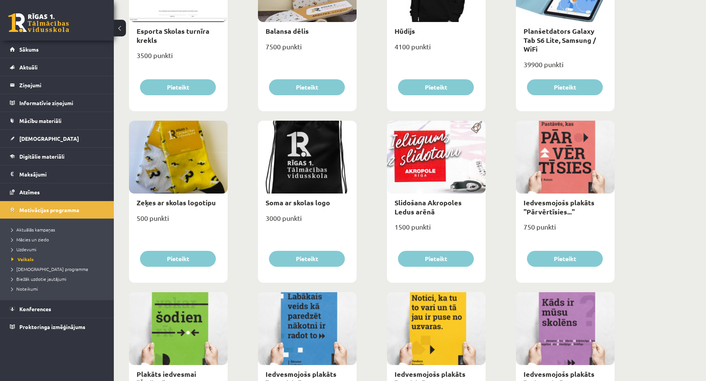  What do you see at coordinates (57, 174) in the screenshot?
I see `a: Maksājumi` at bounding box center [57, 174].